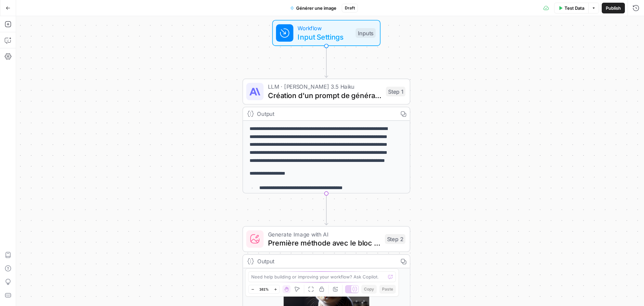 The height and width of the screenshot is (306, 644). Describe the element at coordinates (326, 62) in the screenshot. I see `g: Edge from start to step_1` at that location.